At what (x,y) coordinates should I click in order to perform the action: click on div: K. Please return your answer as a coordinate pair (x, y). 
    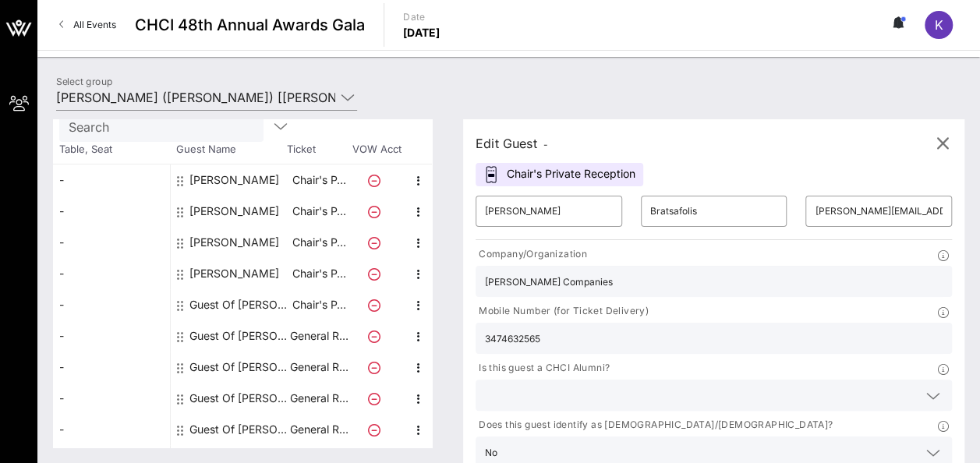
    Looking at the image, I should click on (939, 25).